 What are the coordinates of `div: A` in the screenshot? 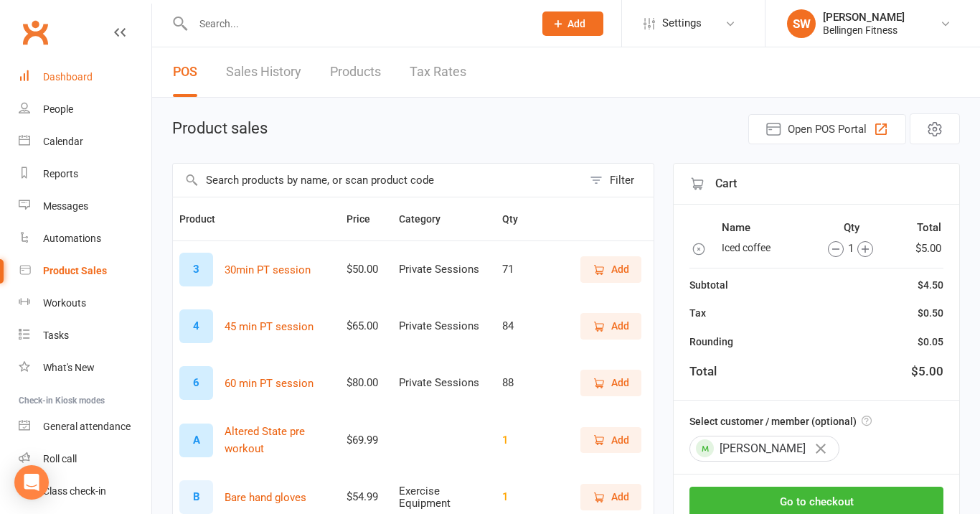 It's located at (196, 440).